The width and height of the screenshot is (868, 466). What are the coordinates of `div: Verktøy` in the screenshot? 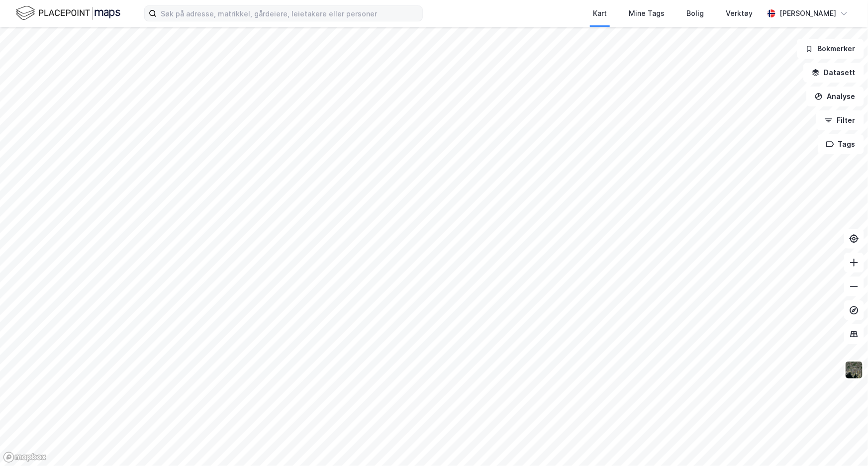 It's located at (739, 14).